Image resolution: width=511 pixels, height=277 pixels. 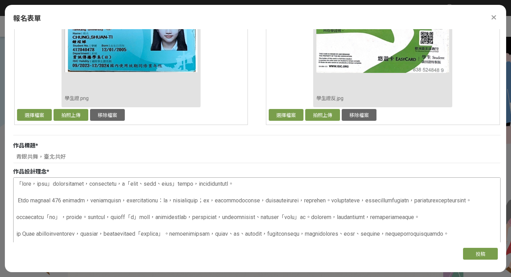 I want to click on span: 學生證.png, so click(x=76, y=98).